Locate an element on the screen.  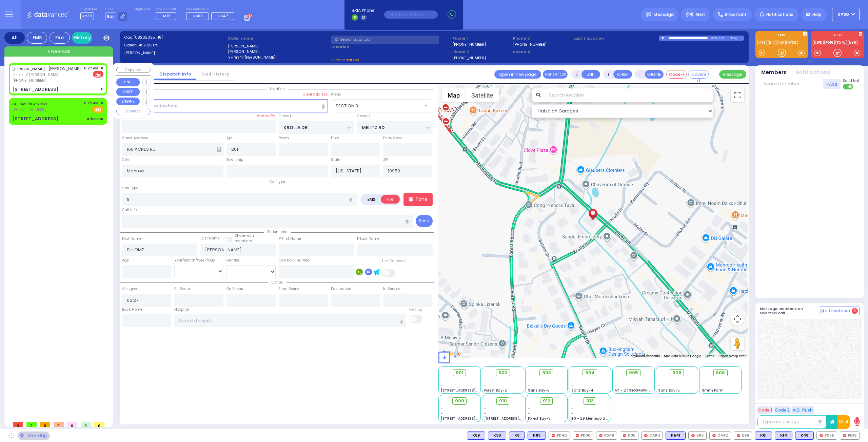
div: EMS is located at coordinates (37, 38).